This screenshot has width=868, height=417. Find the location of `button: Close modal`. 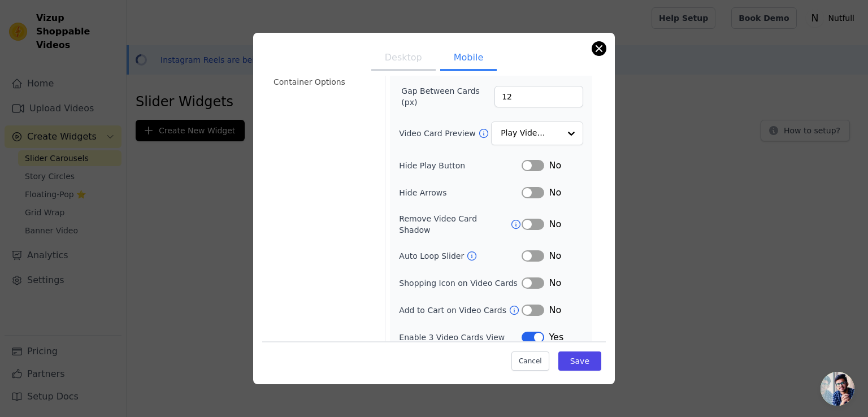

button: Close modal is located at coordinates (599, 49).